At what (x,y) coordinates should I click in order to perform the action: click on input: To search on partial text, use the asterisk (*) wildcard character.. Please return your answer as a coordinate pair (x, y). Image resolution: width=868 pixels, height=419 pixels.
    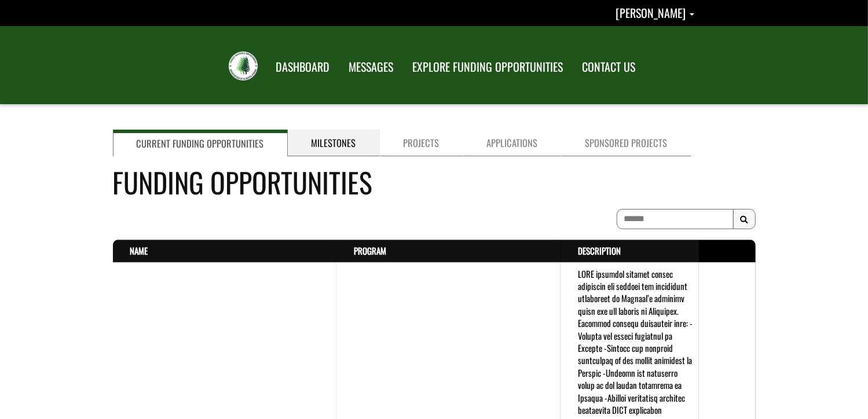
    Looking at the image, I should click on (675, 219).